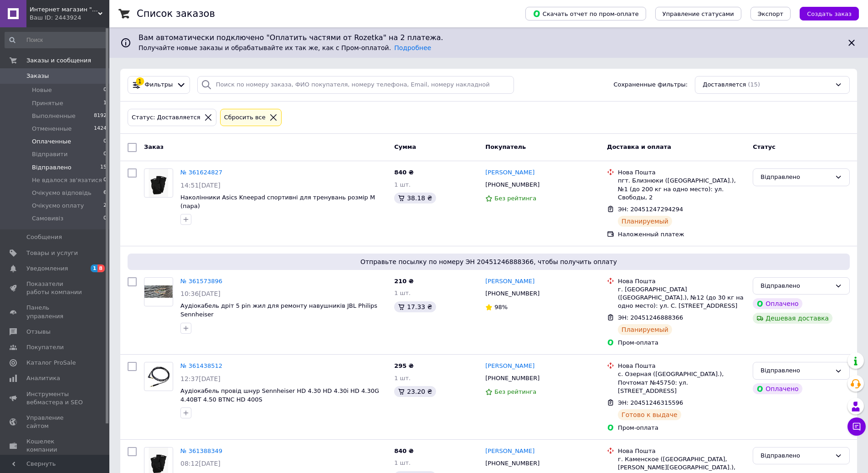 This screenshot has height=473, width=868. Describe the element at coordinates (403, 293) in the screenshot. I see `span: 1 шт.` at that location.